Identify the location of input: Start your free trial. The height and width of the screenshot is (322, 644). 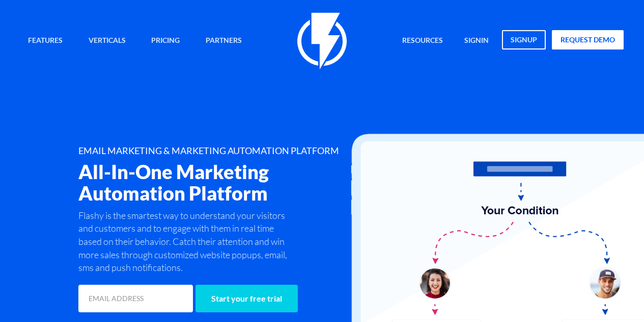
(246, 298).